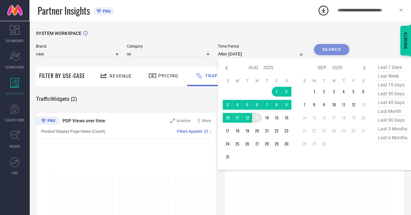 The image size is (411, 215). I want to click on td: Mon Aug 25 2025, so click(237, 144).